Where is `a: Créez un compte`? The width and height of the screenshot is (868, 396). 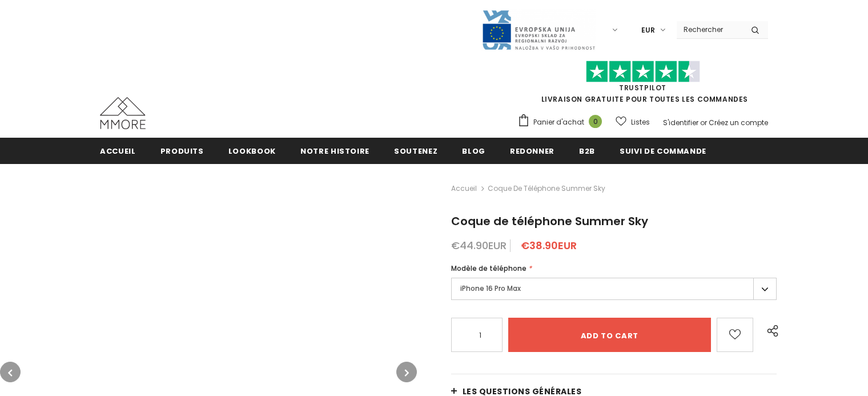 a: Créez un compte is located at coordinates (738, 122).